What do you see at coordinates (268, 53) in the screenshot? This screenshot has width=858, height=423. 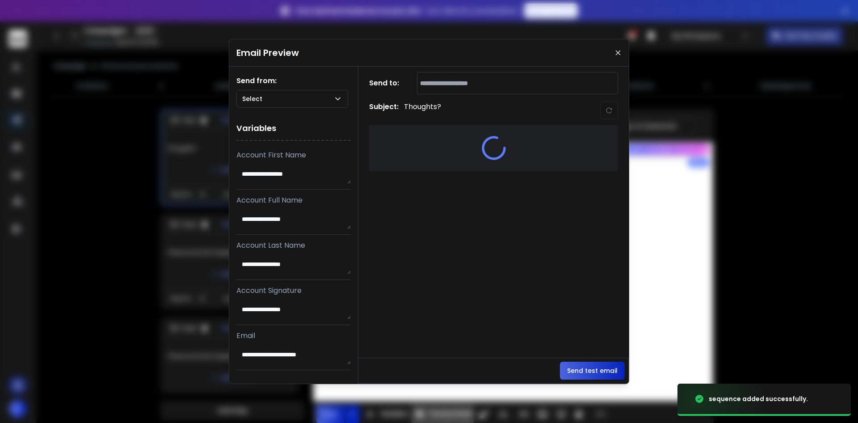 I see `h1: Email Preview` at bounding box center [268, 53].